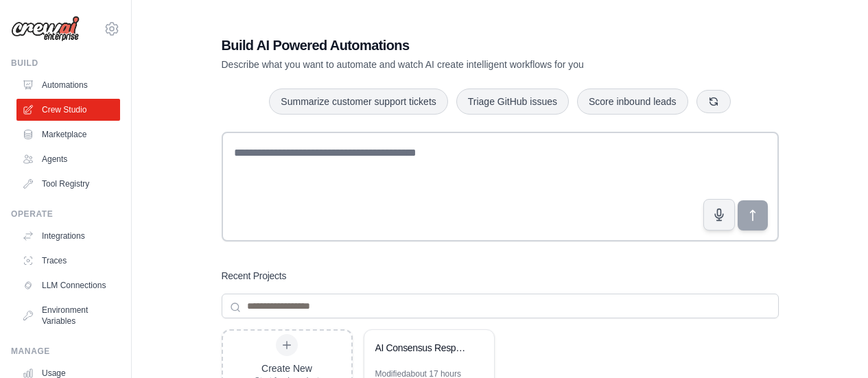 This screenshot has width=868, height=378. I want to click on a: Integrations, so click(68, 237).